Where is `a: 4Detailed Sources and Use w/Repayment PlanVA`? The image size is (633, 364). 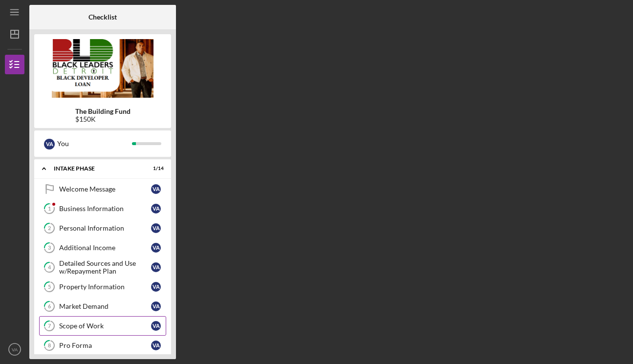 a: 4Detailed Sources and Use w/Repayment PlanVA is located at coordinates (103, 267).